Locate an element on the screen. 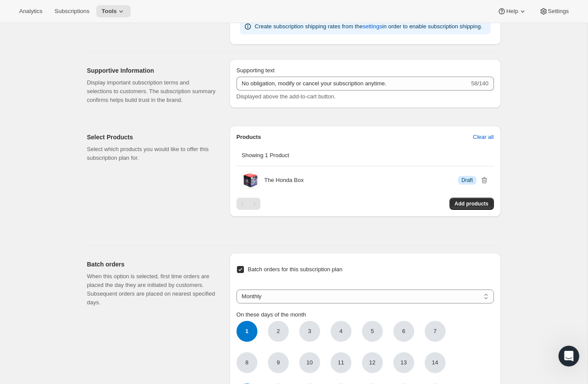 This screenshot has height=384, width=588. span: settings is located at coordinates (372, 26).